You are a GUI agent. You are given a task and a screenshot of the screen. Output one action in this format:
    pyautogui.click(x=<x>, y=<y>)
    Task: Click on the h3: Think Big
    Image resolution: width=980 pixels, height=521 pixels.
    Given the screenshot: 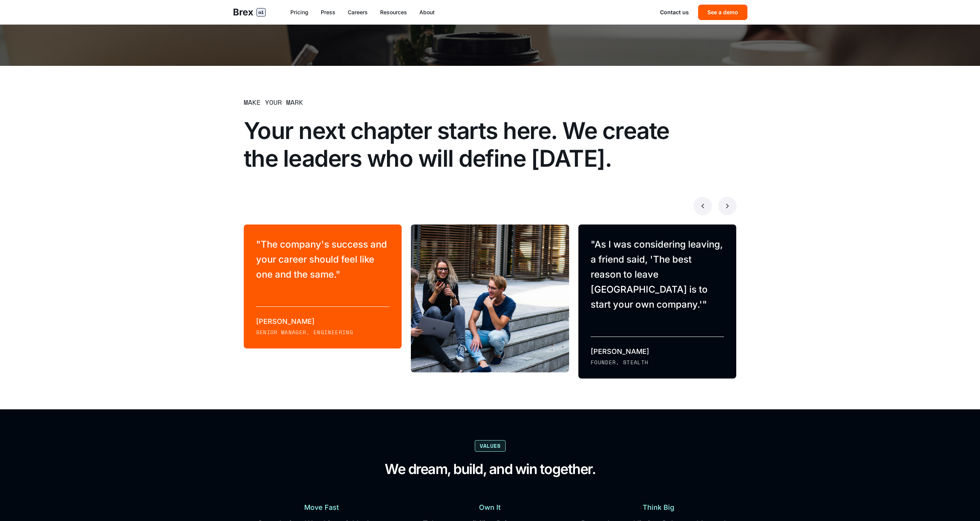 What is the action you would take?
    pyautogui.click(x=658, y=508)
    